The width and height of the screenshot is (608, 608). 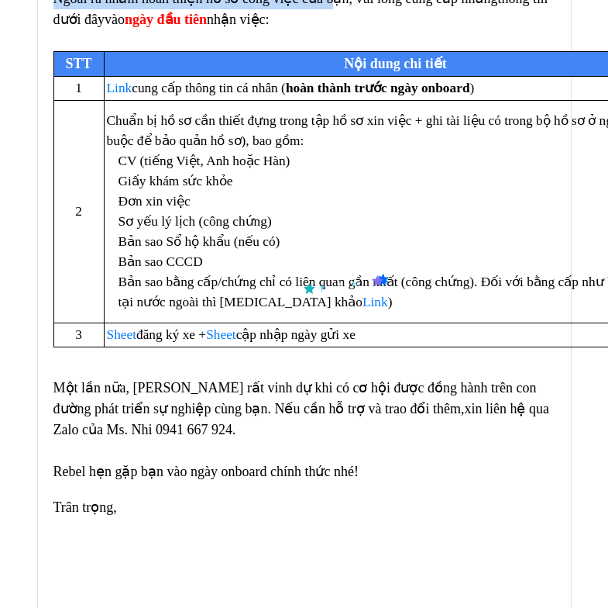 I want to click on font: 1, so click(x=78, y=88).